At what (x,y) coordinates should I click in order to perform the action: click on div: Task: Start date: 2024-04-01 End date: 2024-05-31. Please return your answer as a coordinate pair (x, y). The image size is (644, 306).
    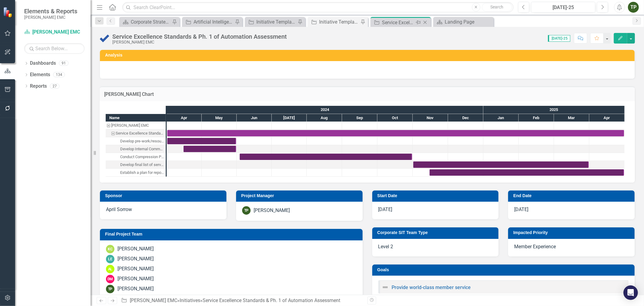
    Looking at the image, I should click on (202, 141).